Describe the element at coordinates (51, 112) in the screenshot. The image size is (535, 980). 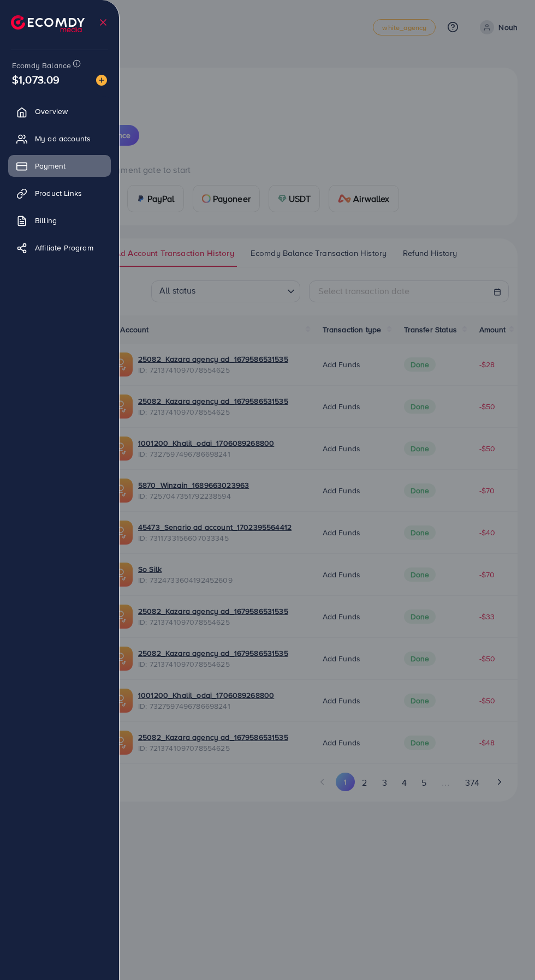
I see `span: Overview` at that location.